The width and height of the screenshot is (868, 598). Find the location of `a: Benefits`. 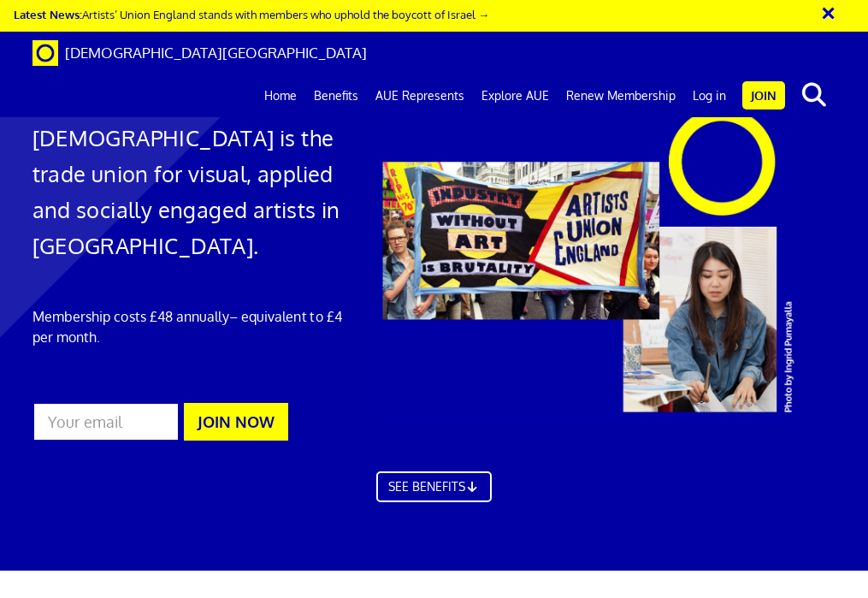

a: Benefits is located at coordinates (336, 96).